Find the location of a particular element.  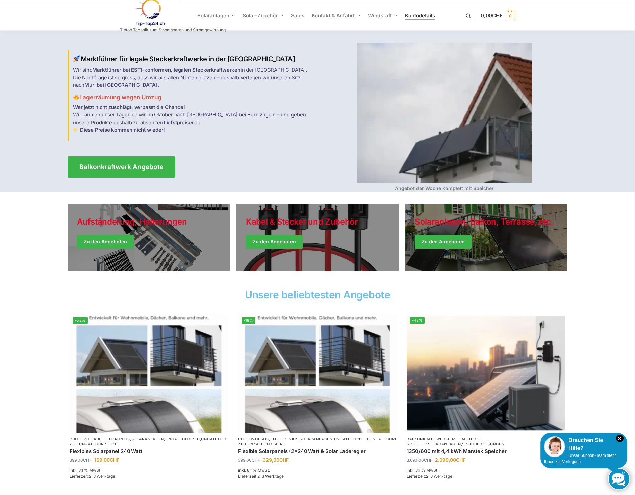

img: Balkon-Terrassen-Kraftwerke 10 is located at coordinates (485, 373).